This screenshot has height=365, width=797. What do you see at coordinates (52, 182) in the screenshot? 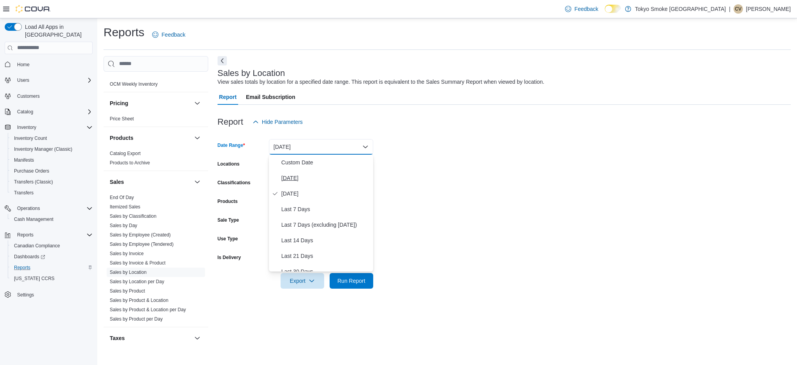
I see `span: Transfers (Classic)` at bounding box center [52, 182].